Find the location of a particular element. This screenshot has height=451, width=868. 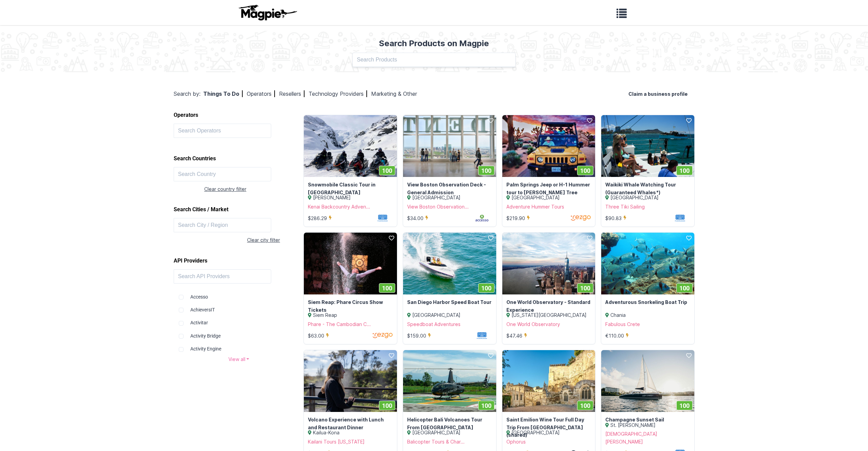

a: Volcano Experience with Lunch and Restaurant Dinner is located at coordinates (350, 423).